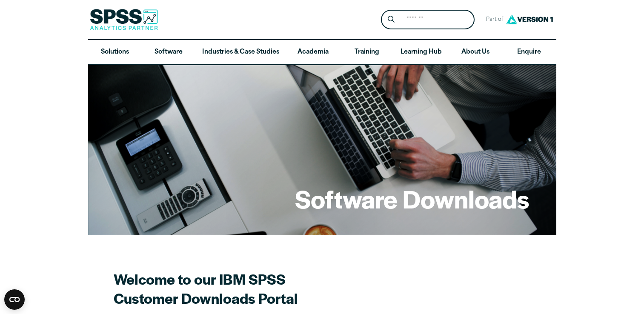 The width and height of the screenshot is (644, 314). Describe the element at coordinates (241, 52) in the screenshot. I see `a: Industries & Case Studies` at that location.